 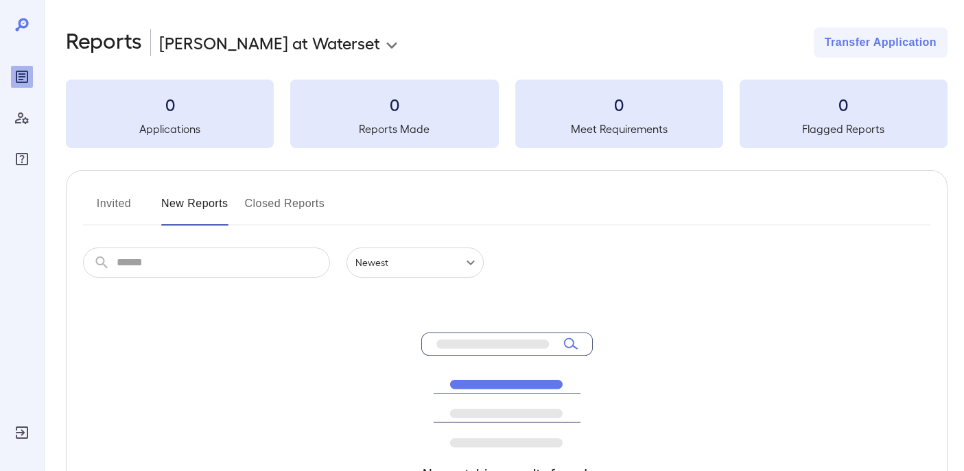 I want to click on h5: Reports Made, so click(x=394, y=129).